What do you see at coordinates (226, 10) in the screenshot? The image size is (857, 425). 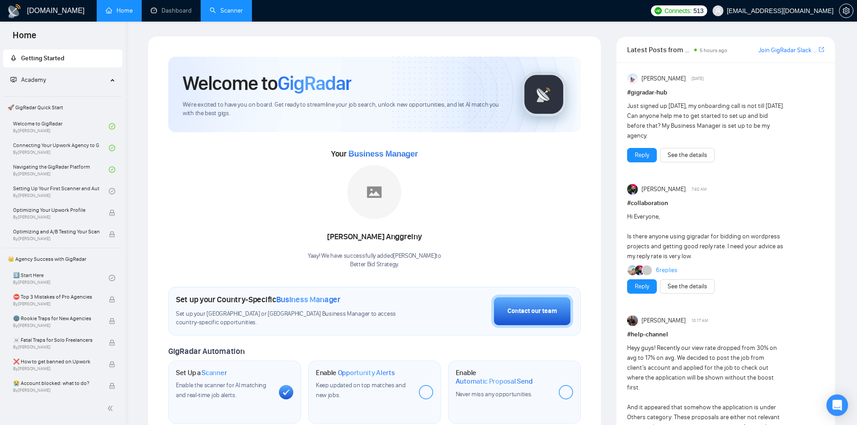 I see `a: searchScanner` at bounding box center [226, 10].